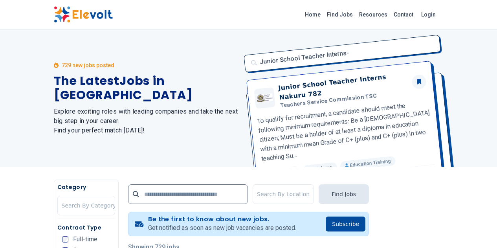 This screenshot has height=248, width=497. I want to click on p: 729 new jobs posted, so click(88, 65).